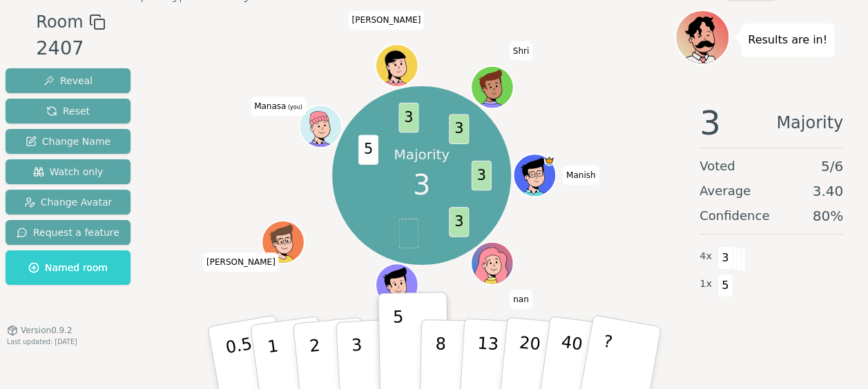  I want to click on p: Results are in!, so click(786, 40).